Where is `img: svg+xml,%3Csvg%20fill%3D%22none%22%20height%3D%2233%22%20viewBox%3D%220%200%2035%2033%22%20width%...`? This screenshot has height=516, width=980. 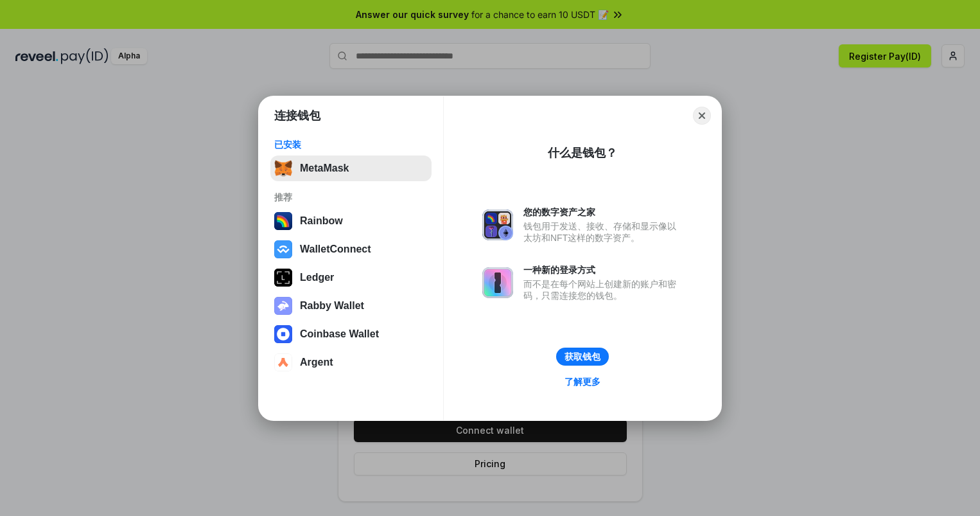 img: svg+xml,%3Csvg%20fill%3D%22none%22%20height%3D%2233%22%20viewBox%3D%220%200%2035%2033%22%20width%... is located at coordinates (283, 168).